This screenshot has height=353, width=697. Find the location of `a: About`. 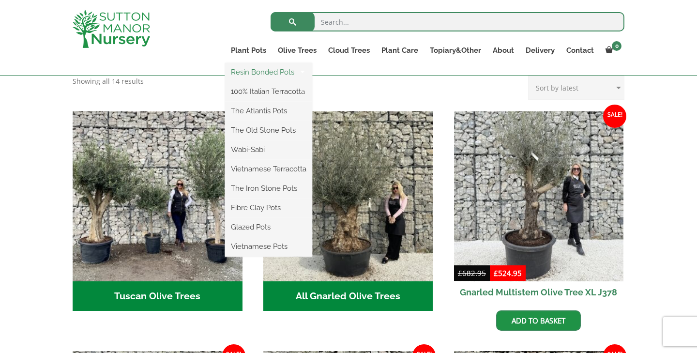

a: About is located at coordinates (504, 50).